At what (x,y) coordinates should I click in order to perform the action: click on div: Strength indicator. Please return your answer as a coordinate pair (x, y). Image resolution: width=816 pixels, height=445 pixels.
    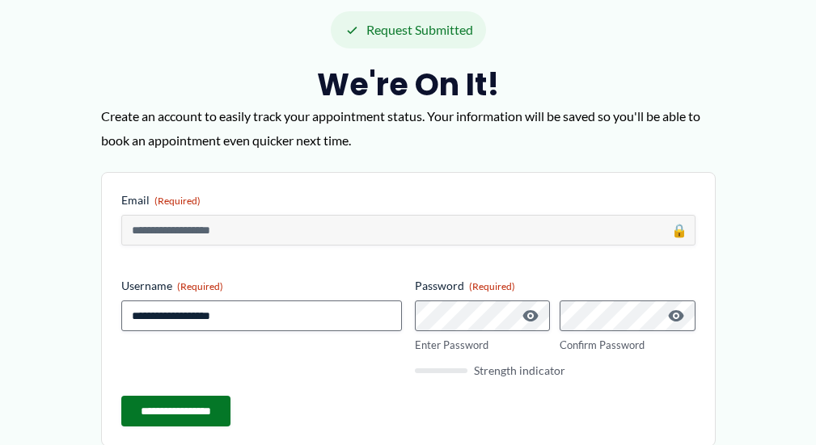
    Looking at the image, I should click on (554, 371).